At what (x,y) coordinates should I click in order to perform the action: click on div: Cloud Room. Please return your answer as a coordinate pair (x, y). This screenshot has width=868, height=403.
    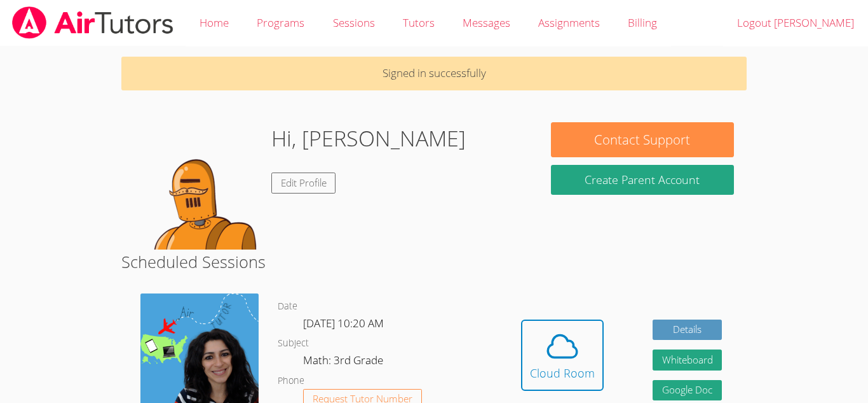
    Looking at the image, I should click on (562, 373).